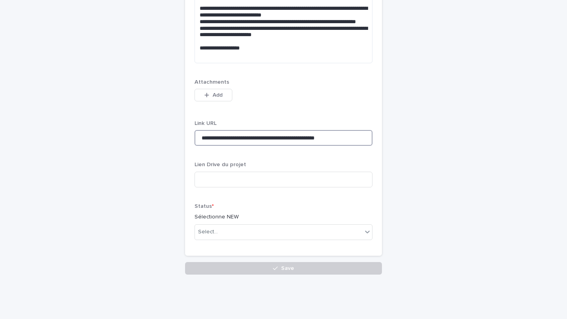  What do you see at coordinates (205, 124) in the screenshot?
I see `span: Link URL` at bounding box center [205, 124].